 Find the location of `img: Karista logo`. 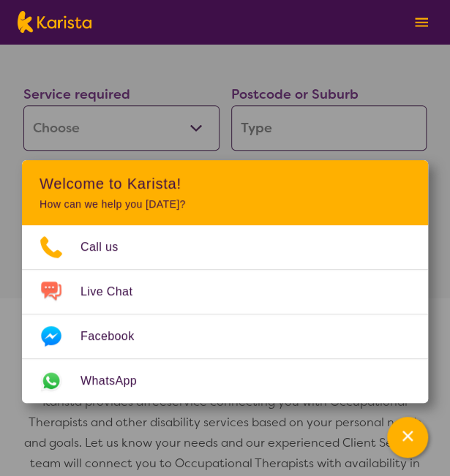

img: Karista logo is located at coordinates (54, 22).